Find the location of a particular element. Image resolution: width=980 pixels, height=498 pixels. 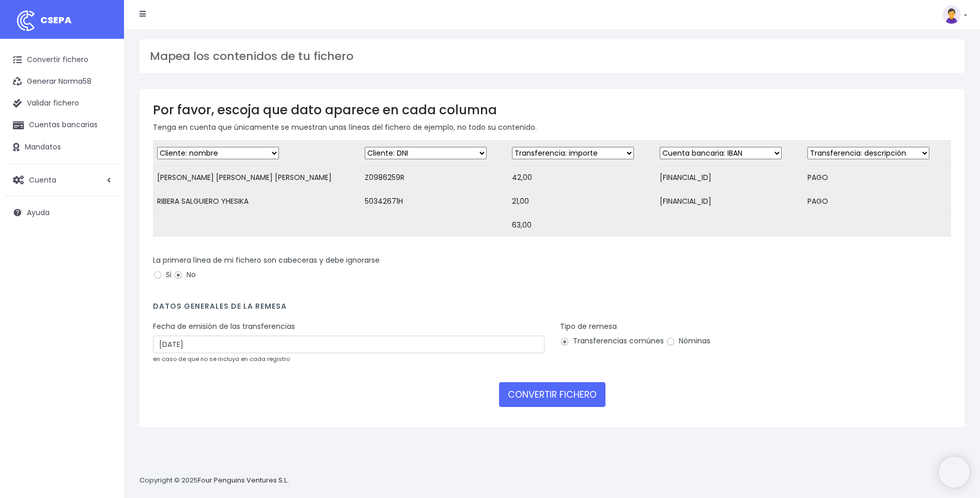

h3: Mapea los contenidos de tu fichero is located at coordinates (551, 56).